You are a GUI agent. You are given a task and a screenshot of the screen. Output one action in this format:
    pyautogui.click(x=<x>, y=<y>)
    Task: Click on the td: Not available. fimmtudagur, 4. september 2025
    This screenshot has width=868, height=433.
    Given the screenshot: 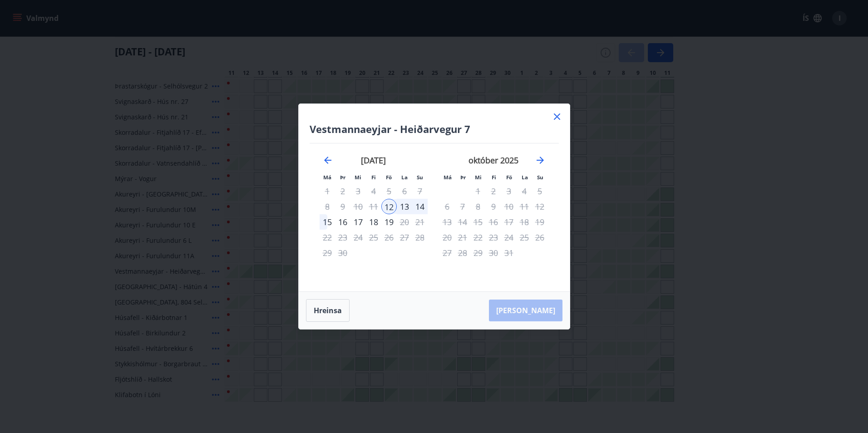 What is the action you would take?
    pyautogui.click(x=374, y=191)
    